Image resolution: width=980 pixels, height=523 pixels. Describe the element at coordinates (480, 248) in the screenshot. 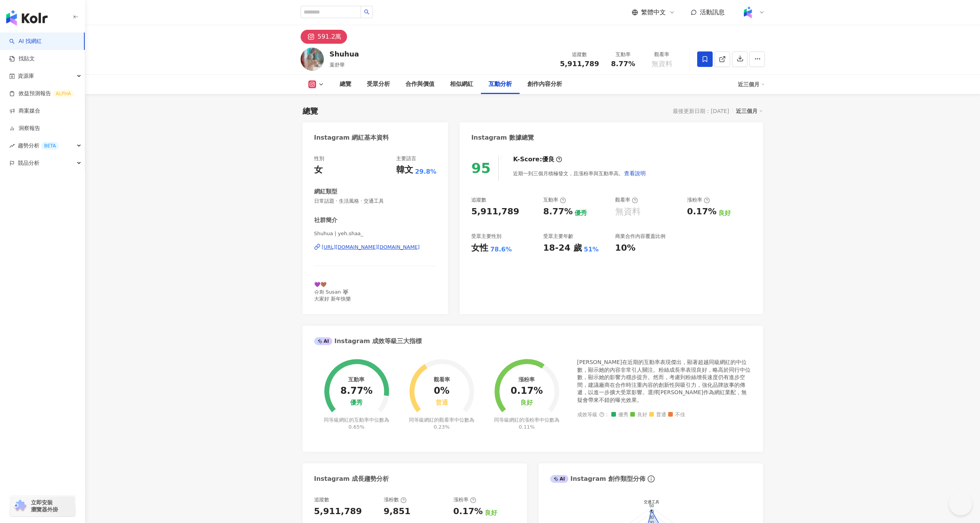

I see `div: 女性` at that location.